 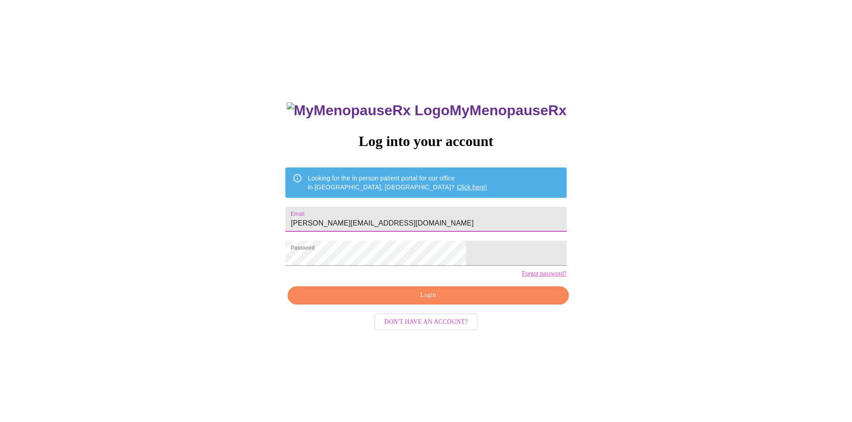 What do you see at coordinates (426, 322) in the screenshot?
I see `button: Don't have an account?` at bounding box center [426, 322].